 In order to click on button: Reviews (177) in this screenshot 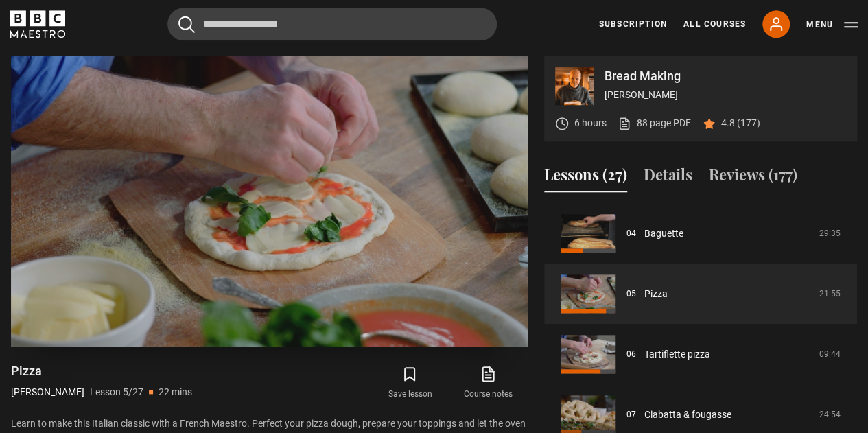, I will do `click(752, 178)`.